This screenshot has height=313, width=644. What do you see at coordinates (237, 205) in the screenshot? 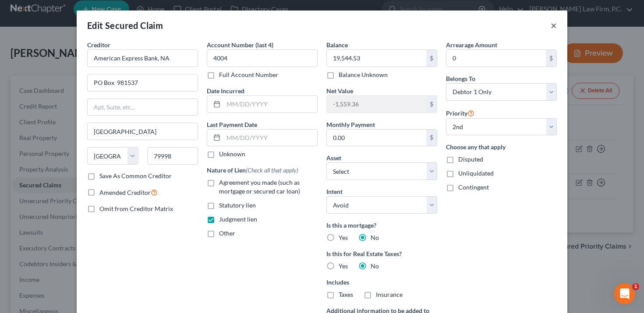
I see `span: Statutory lien` at bounding box center [237, 205].